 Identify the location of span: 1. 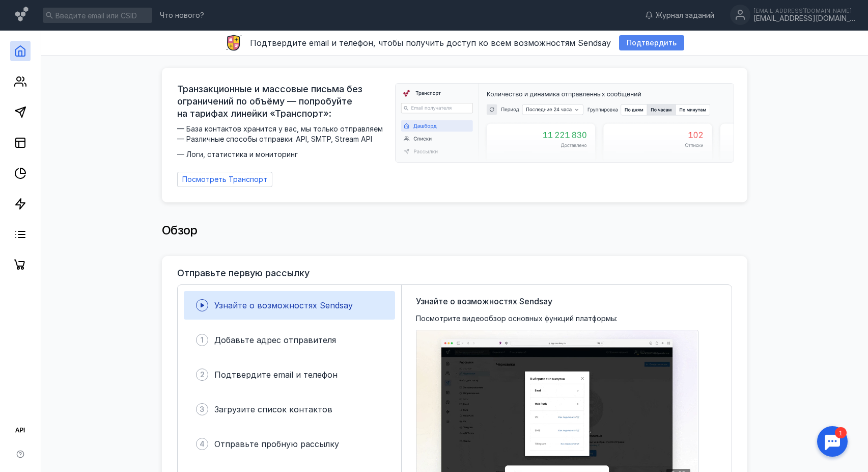
(202, 340).